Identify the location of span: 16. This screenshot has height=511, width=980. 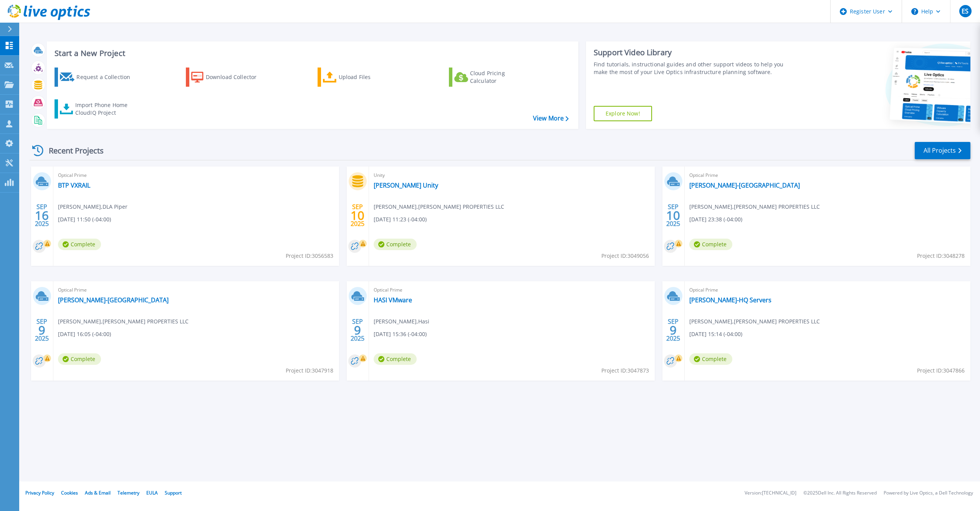
(42, 215).